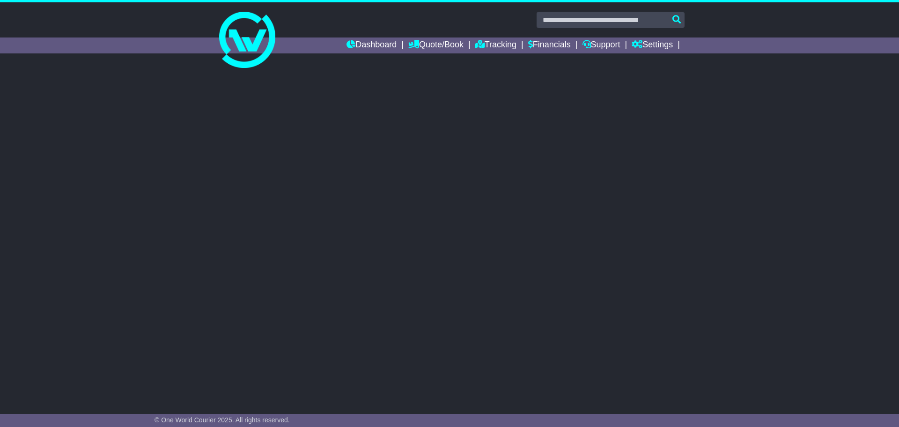 This screenshot has width=899, height=427. What do you see at coordinates (496, 45) in the screenshot?
I see `a: Tracking` at bounding box center [496, 45].